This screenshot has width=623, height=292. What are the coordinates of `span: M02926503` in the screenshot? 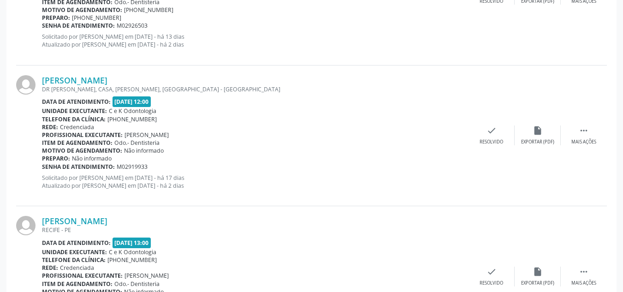 It's located at (132, 25).